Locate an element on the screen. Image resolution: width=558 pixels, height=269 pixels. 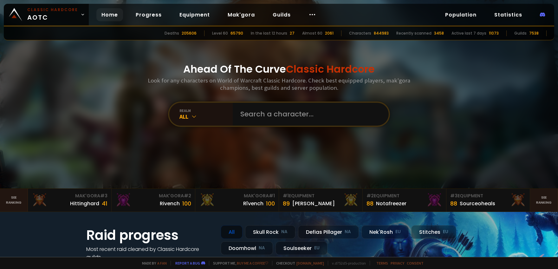
div: 27 is located at coordinates (292, 33).